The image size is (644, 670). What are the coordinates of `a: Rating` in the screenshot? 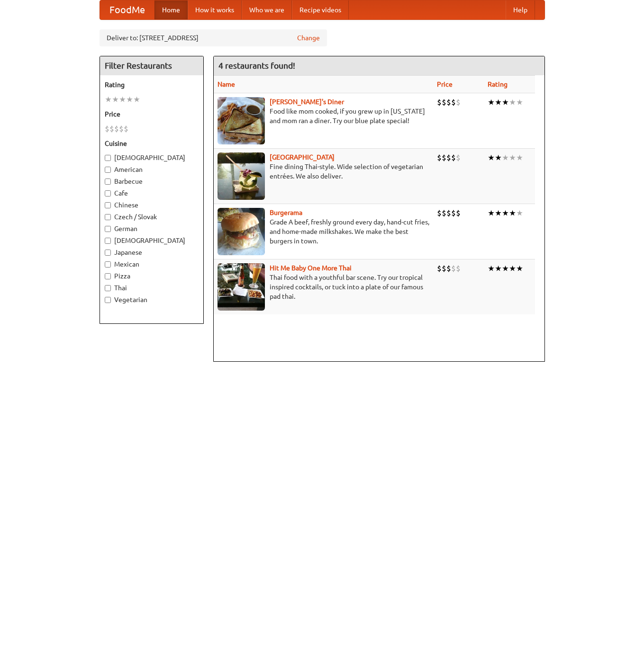 It's located at (497, 84).